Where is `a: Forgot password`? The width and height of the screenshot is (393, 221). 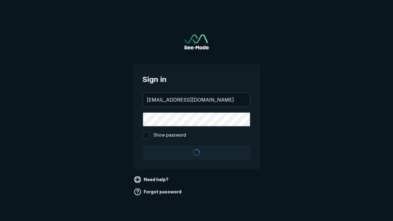
a: Forgot password is located at coordinates (158, 192).